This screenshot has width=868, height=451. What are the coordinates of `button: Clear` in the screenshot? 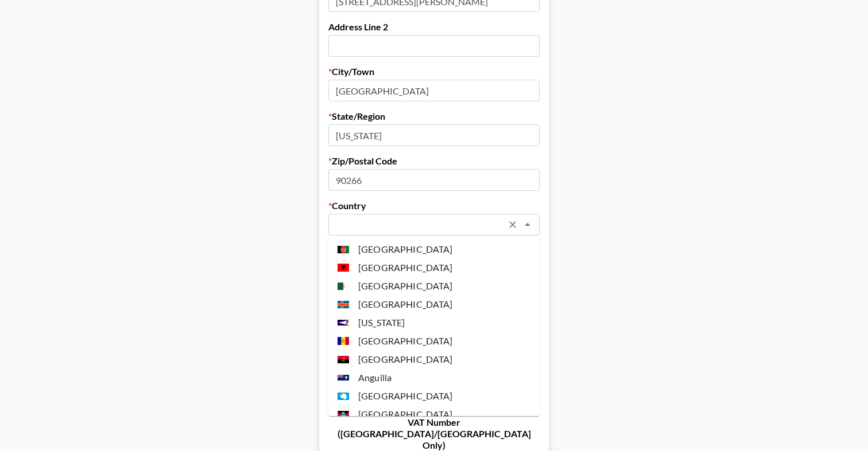 It's located at (513, 225).